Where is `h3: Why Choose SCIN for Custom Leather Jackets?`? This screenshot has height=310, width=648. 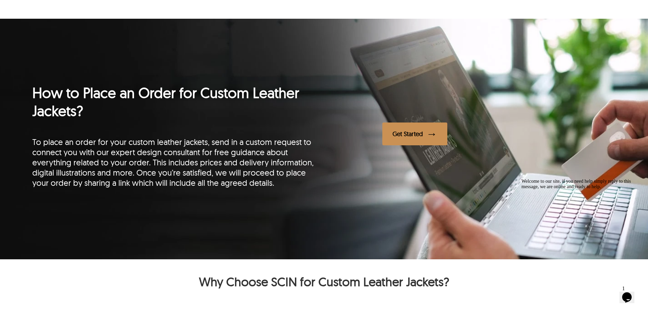
h3: Why Choose SCIN for Custom Leather Jackets? is located at coordinates (324, 281).